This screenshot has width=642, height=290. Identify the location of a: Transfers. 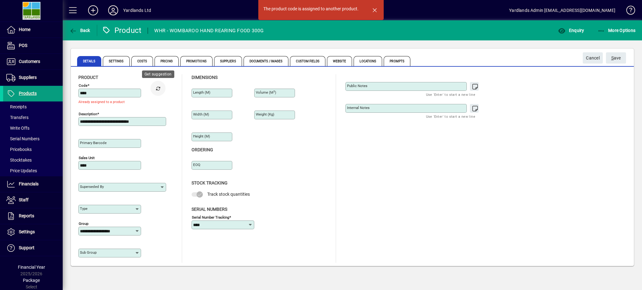
(33, 118).